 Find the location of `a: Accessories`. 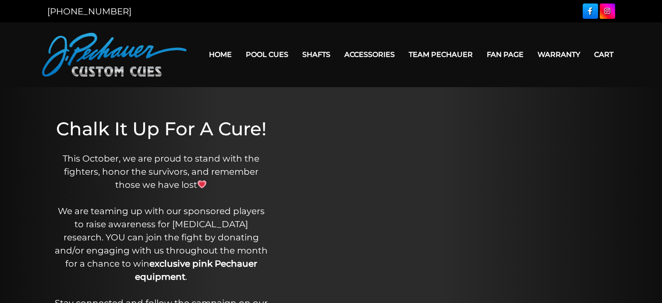

a: Accessories is located at coordinates (369, 54).